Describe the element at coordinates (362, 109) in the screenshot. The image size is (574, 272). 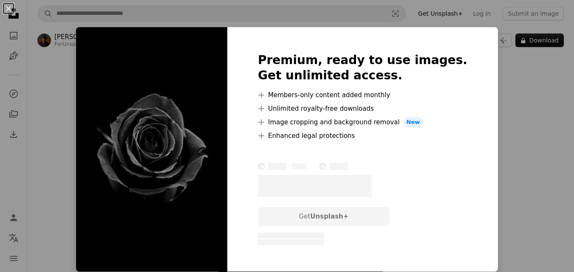
I see `li: Unlimited royalty-free downloads` at that location.